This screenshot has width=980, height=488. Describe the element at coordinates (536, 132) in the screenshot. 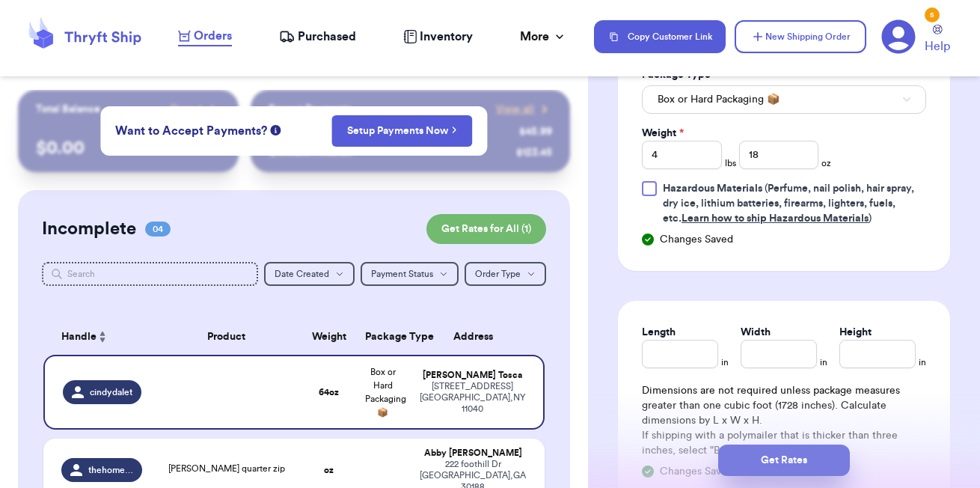

I see `div: $ 45.99` at that location.